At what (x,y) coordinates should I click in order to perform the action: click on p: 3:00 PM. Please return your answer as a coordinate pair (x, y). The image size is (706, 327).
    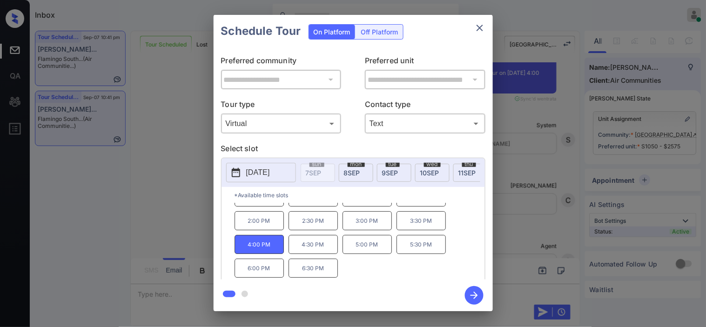
    Looking at the image, I should click on (367, 220).